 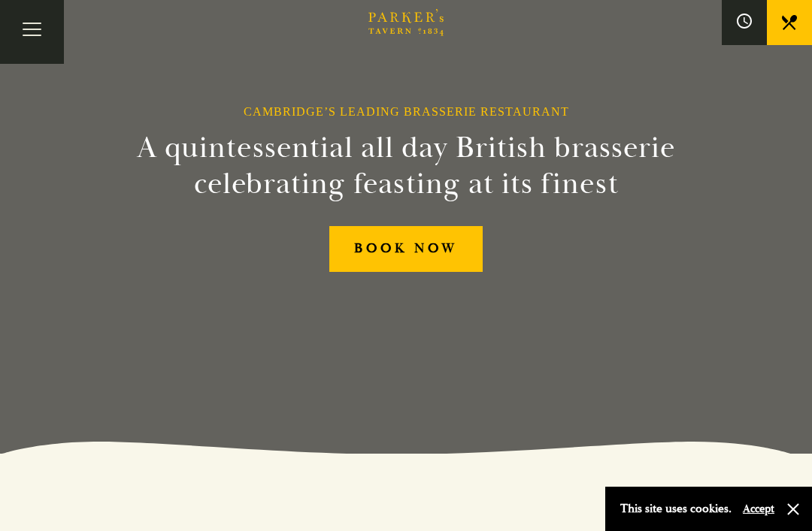 What do you see at coordinates (406, 166) in the screenshot?
I see `h2: A quintessential all day British brasserie celebrating feasting at its finest` at bounding box center [406, 166].